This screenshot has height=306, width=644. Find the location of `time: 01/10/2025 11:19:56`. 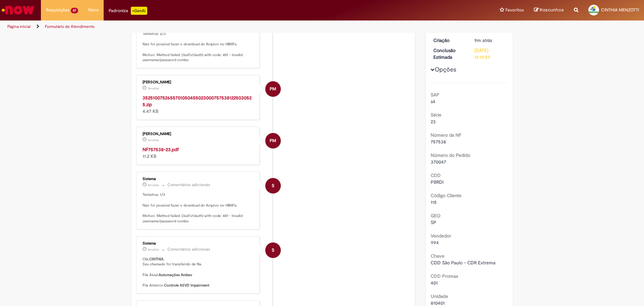

time: 01/10/2025 11:19:56 is located at coordinates (483, 40).